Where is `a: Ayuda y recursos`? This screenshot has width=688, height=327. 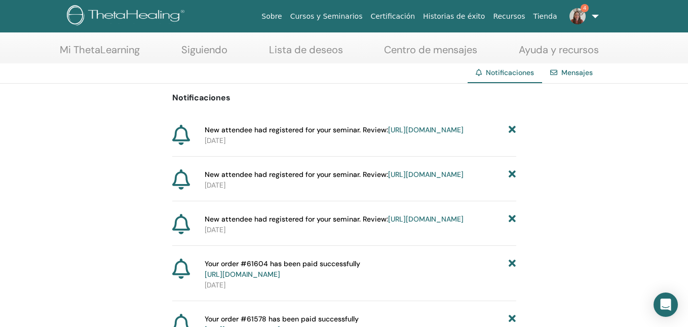 a: Ayuda y recursos is located at coordinates (558, 53).